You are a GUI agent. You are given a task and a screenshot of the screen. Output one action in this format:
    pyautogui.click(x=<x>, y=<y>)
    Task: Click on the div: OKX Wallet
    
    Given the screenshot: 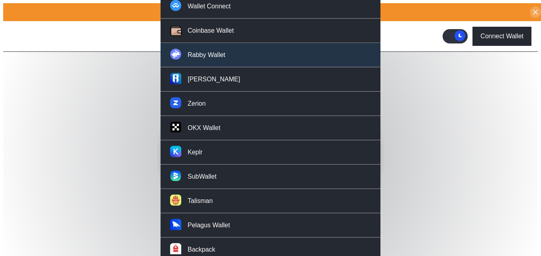 What is the action you would take?
    pyautogui.click(x=204, y=128)
    